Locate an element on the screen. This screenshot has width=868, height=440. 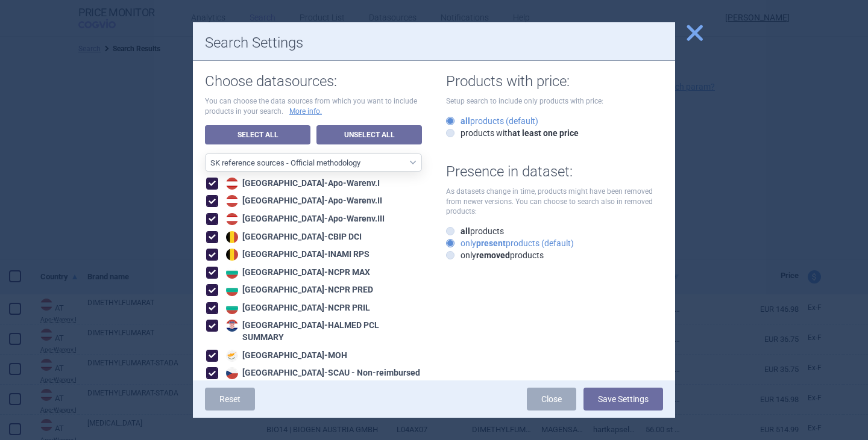
a: Select All is located at coordinates (257, 135).